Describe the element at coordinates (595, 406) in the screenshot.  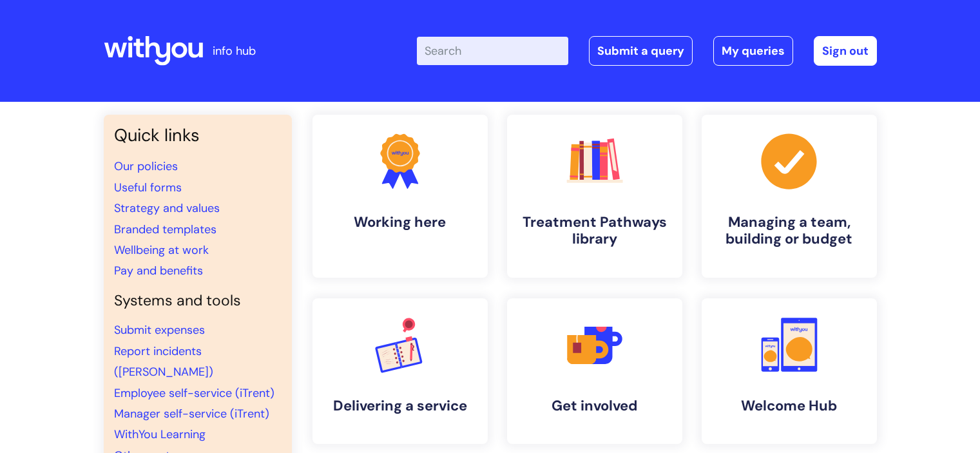
I see `h4: Get involved` at that location.